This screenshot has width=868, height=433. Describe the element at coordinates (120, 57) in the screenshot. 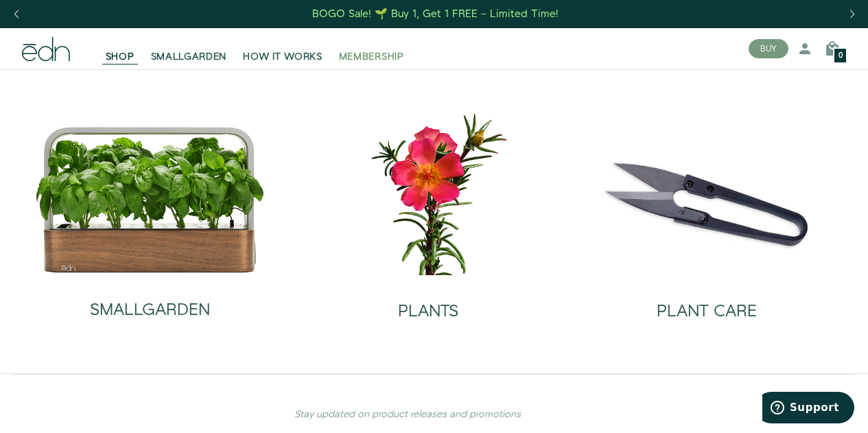

I see `span: SHOP` at that location.